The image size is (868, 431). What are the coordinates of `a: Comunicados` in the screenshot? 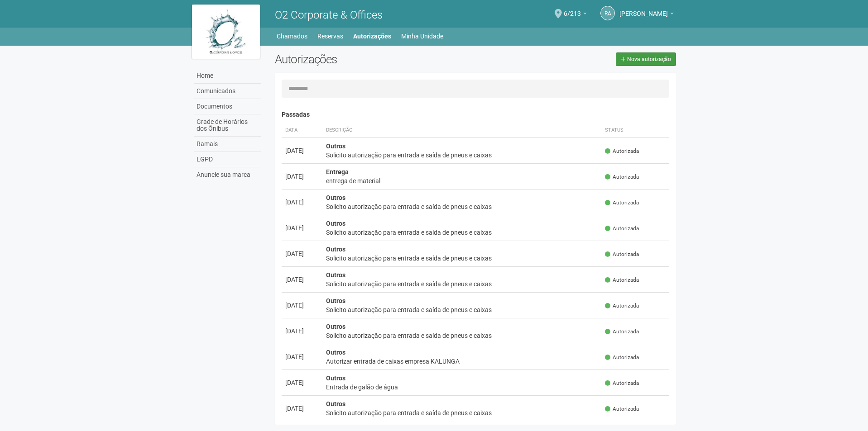 It's located at (228, 91).